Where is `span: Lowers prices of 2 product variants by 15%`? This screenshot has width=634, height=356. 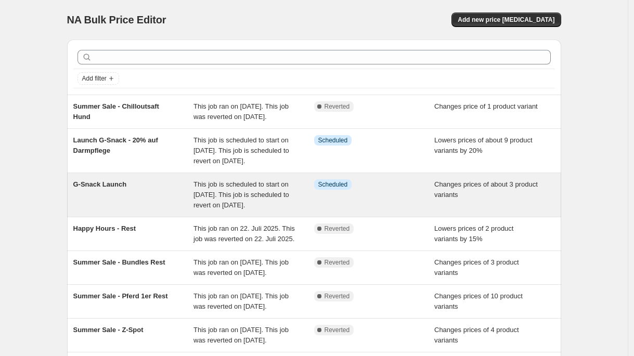 span: Lowers prices of 2 product variants by 15% is located at coordinates (474, 233).